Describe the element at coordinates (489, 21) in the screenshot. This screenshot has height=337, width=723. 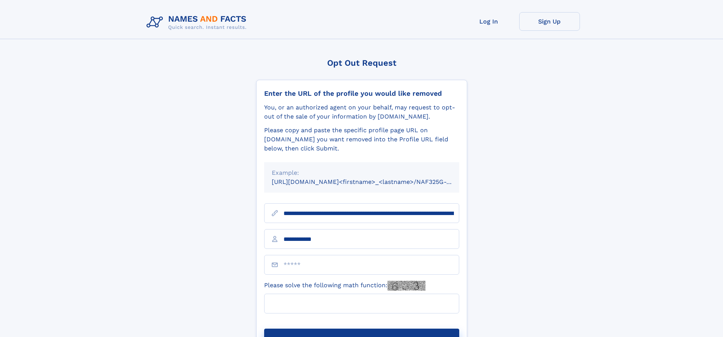
I see `a: Log In` at that location.